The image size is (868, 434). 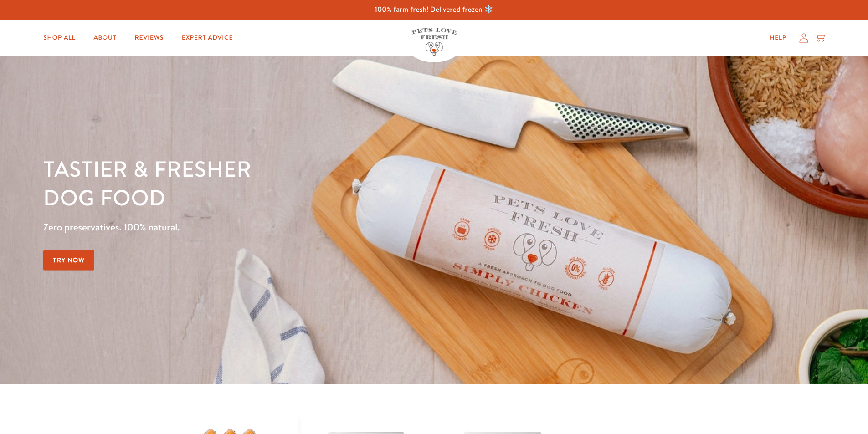 What do you see at coordinates (69, 260) in the screenshot?
I see `a: Try Now` at bounding box center [69, 260].